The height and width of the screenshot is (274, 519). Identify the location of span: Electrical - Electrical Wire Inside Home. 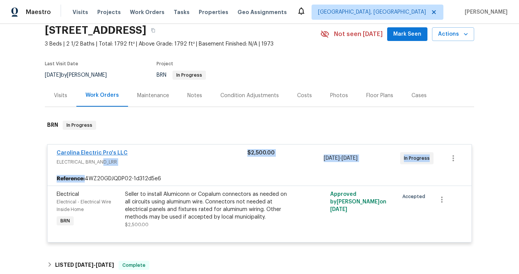
(84, 206).